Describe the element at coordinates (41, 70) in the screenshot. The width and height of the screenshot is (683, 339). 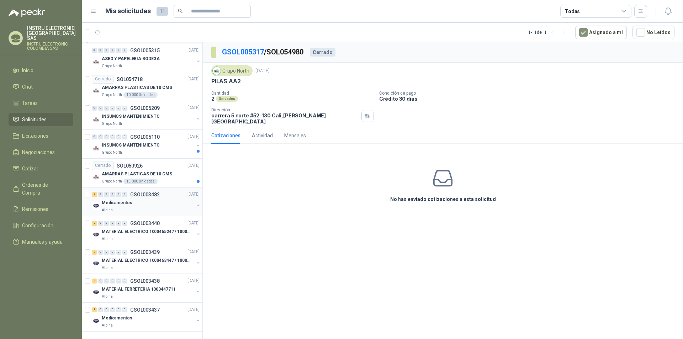
I see `a: Inicio` at that location.